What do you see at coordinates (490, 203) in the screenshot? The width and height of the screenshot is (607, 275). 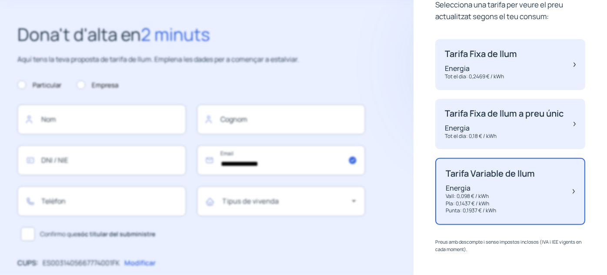 I see `p: Pla: 0,1437 € / kWh` at bounding box center [490, 203].